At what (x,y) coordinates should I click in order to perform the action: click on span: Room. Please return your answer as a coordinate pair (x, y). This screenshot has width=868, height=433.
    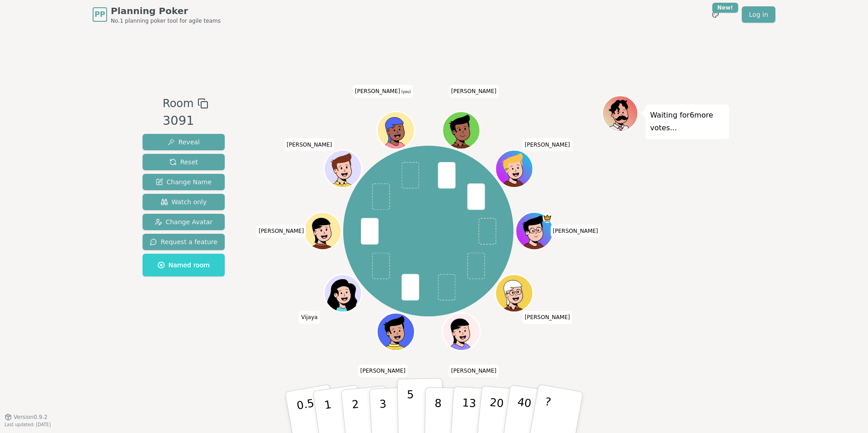
    Looking at the image, I should click on (178, 104).